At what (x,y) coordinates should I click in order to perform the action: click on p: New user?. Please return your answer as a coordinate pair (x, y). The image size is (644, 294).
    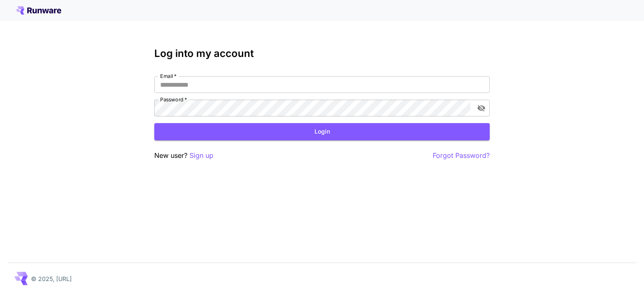
    Looking at the image, I should click on (184, 155).